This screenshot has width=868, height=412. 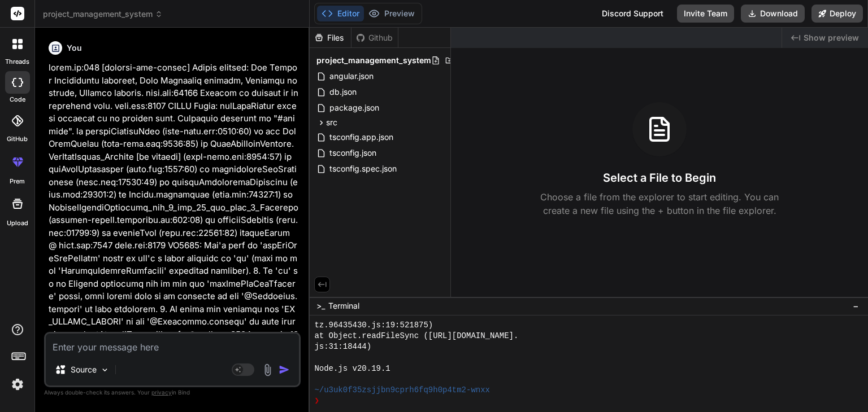 What do you see at coordinates (660, 178) in the screenshot?
I see `h3: Select a File to Begin` at bounding box center [660, 178].